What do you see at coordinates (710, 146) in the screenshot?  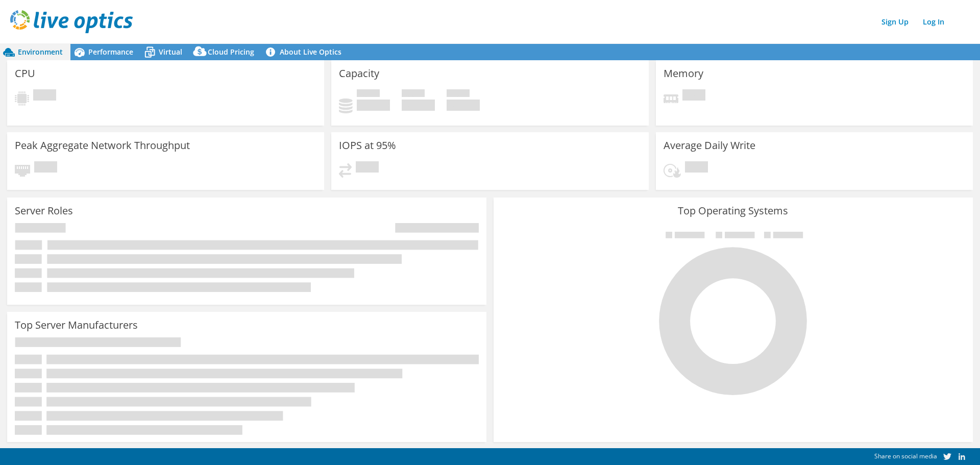 I see `h3: Average Daily Write` at bounding box center [710, 146].